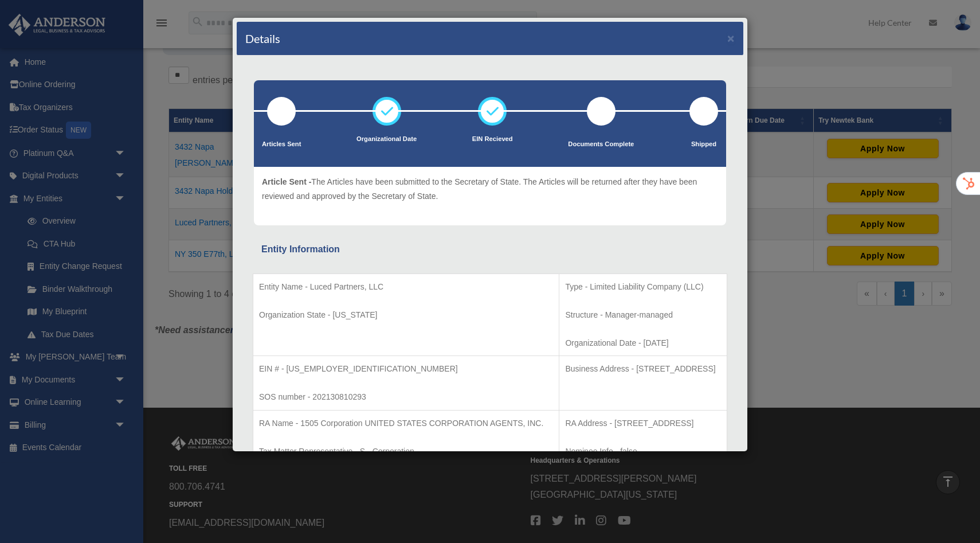 This screenshot has width=980, height=543. Describe the element at coordinates (643, 314) in the screenshot. I see `p: Structure - Manager-managed` at that location.